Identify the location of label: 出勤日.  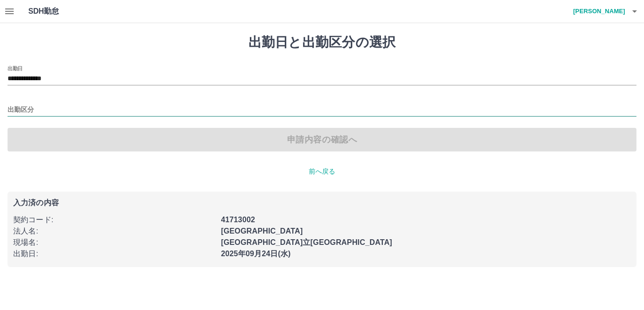
(15, 68).